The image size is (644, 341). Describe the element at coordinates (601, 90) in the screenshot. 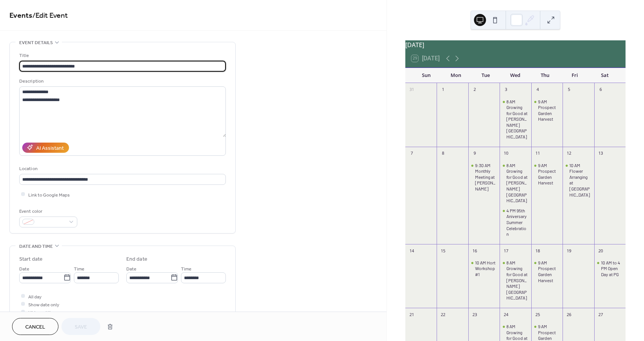

I see `div: 6` at that location.